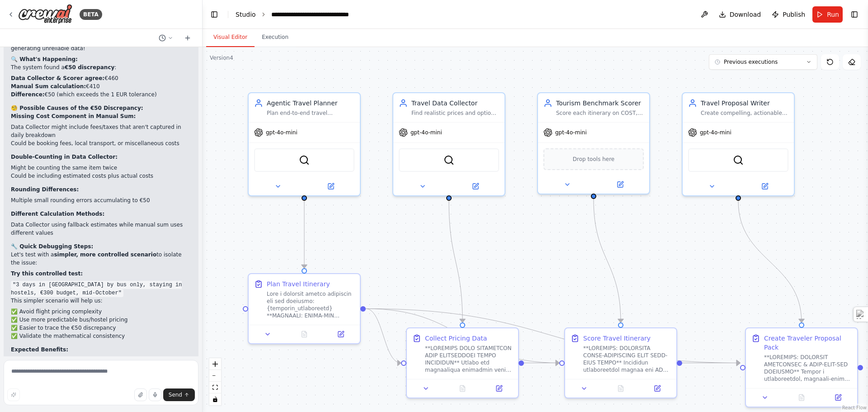  What do you see at coordinates (101, 327) in the screenshot?
I see `li: ✅ Easier to trace the €50 discrepancy` at bounding box center [101, 327].